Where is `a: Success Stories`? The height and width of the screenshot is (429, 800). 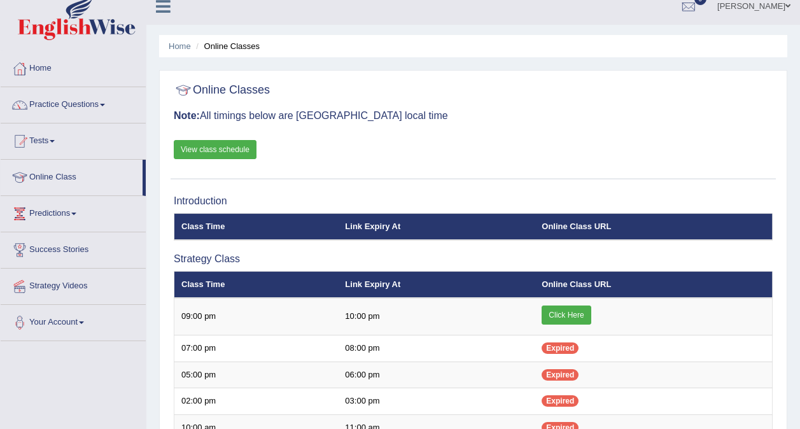 a: Success Stories is located at coordinates (73, 248).